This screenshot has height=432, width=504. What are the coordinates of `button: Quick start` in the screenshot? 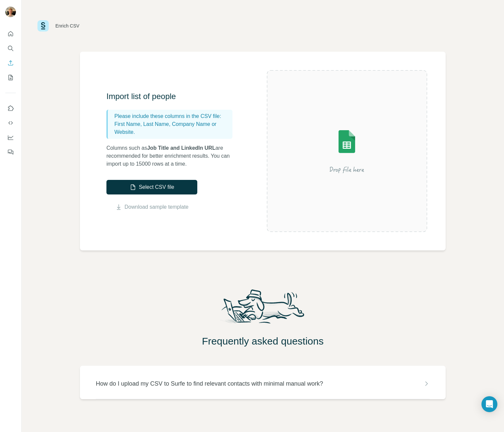 It's located at (11, 33).